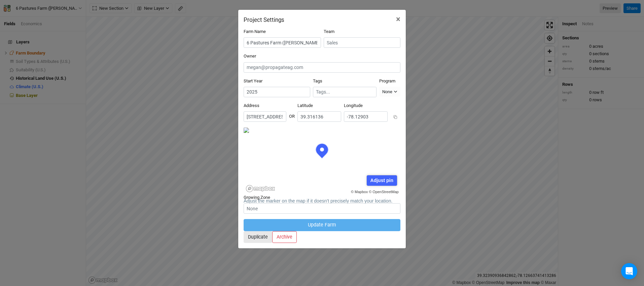 The height and width of the screenshot is (286, 644). Describe the element at coordinates (630, 271) in the screenshot. I see `div: Open Intercom Messenger` at that location.